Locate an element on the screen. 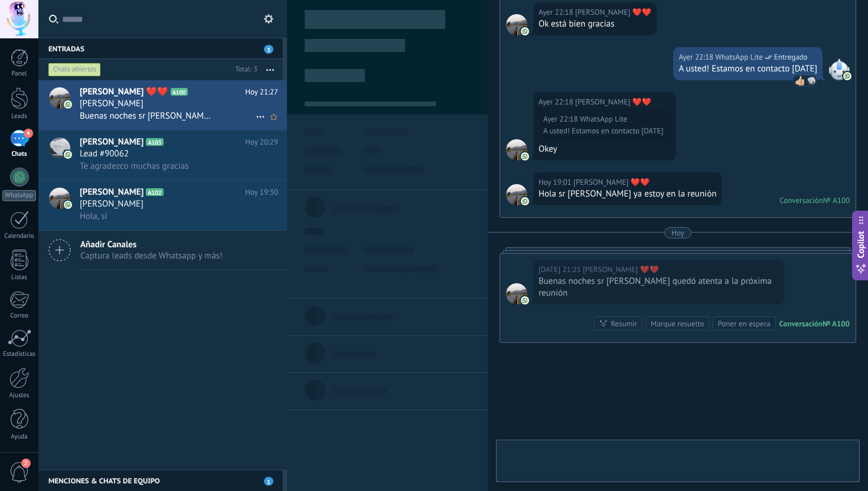 This screenshot has width=868, height=491. div: Calendario is located at coordinates (19, 236).